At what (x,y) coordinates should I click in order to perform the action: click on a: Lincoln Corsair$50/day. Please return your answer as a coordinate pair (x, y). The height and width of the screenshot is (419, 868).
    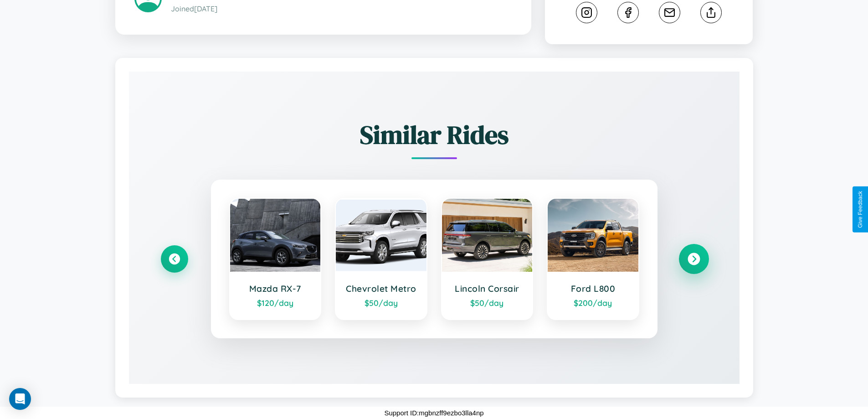
    Looking at the image, I should click on (487, 259).